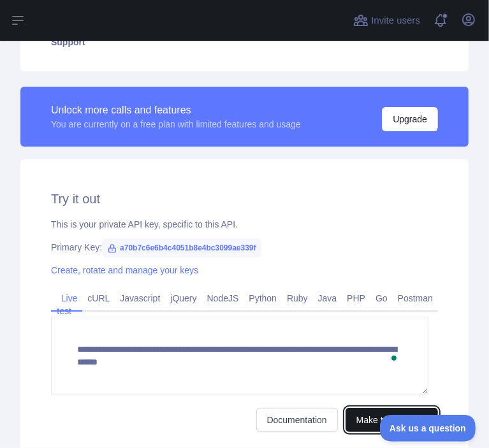 The image size is (489, 448). What do you see at coordinates (381, 298) in the screenshot?
I see `a: Go` at bounding box center [381, 298].